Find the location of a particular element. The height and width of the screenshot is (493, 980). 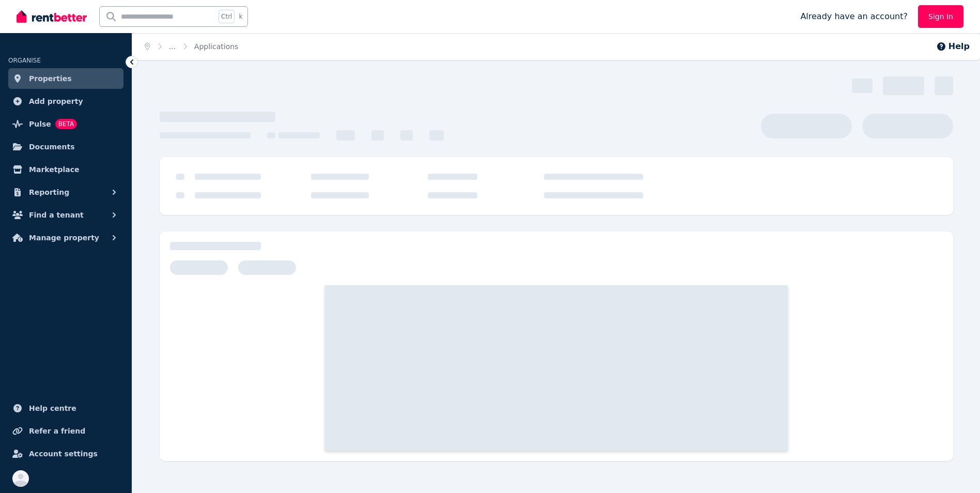

span: Reporting is located at coordinates (49, 192).